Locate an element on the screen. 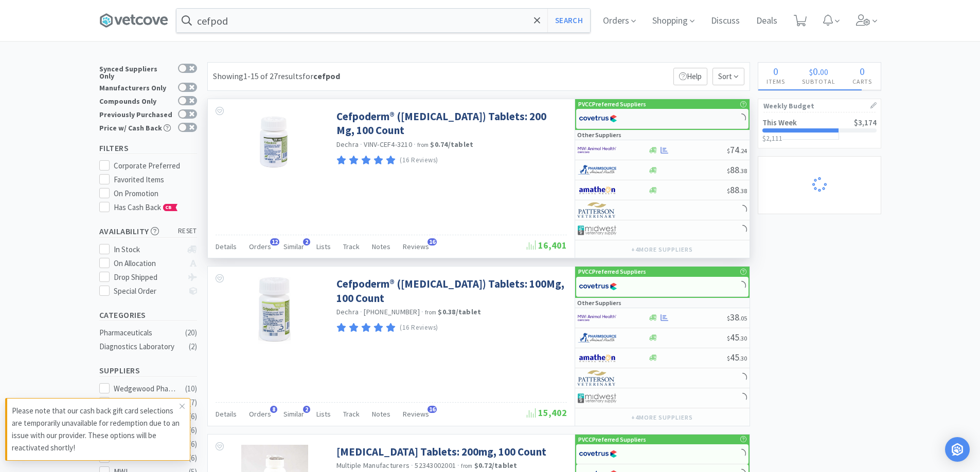 The width and height of the screenshot is (980, 472). span: . 30 is located at coordinates (743, 338).